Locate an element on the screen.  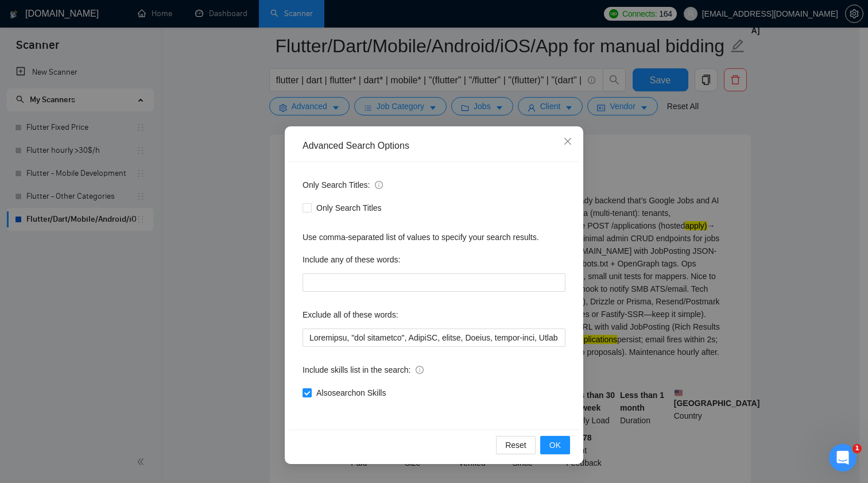
span: Only Search Titles is located at coordinates (349, 208).